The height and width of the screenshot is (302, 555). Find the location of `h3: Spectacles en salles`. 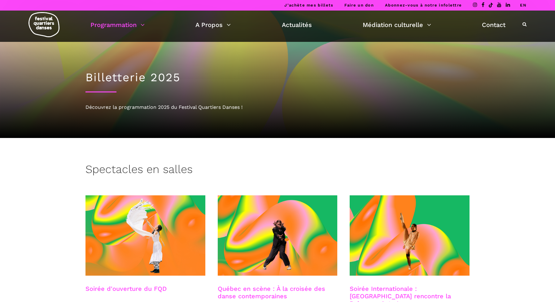

h3: Spectacles en salles is located at coordinates (139, 170).